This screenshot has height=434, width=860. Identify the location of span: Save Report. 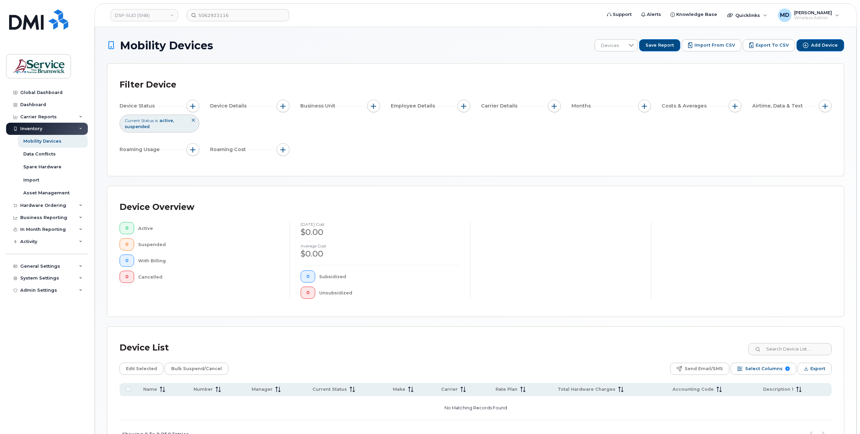
(660, 45).